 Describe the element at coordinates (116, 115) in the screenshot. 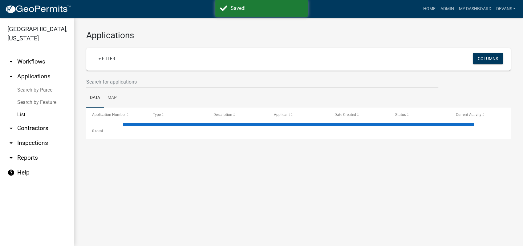

I see `datatable-header-cell: Application Number` at that location.